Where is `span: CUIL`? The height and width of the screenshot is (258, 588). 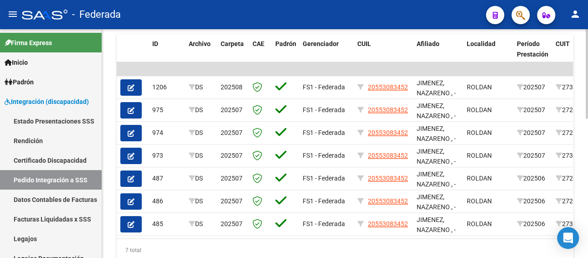 span: CUIL is located at coordinates (364, 44).